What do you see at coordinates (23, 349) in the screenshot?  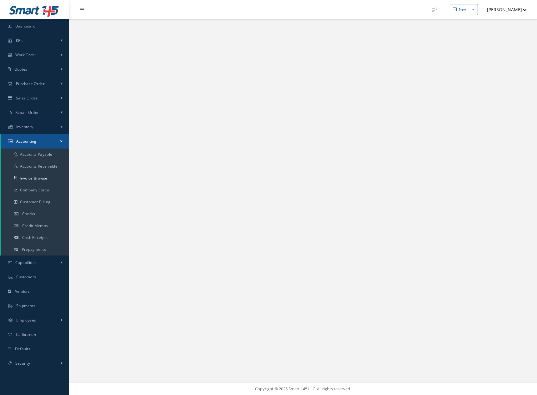 I see `span: Defaults` at bounding box center [23, 349].